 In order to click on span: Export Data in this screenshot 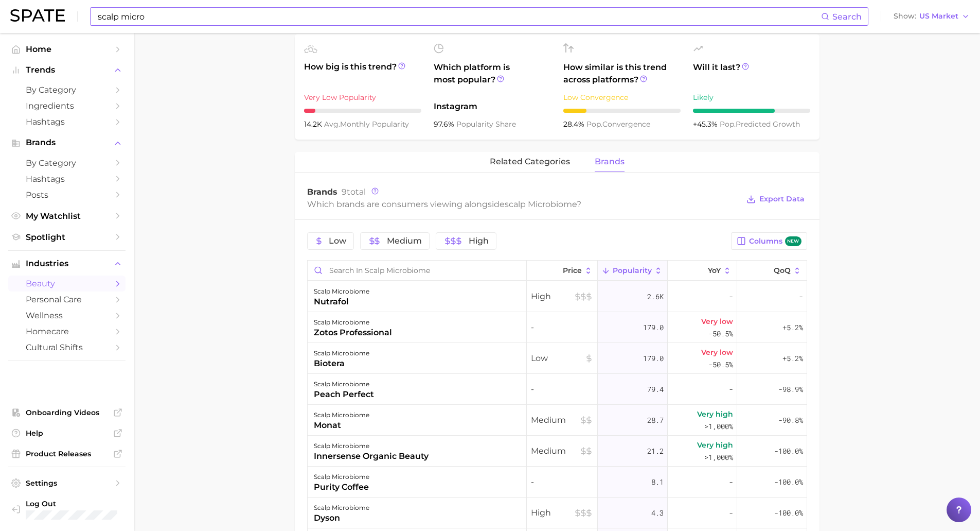, I will do `click(782, 199)`.